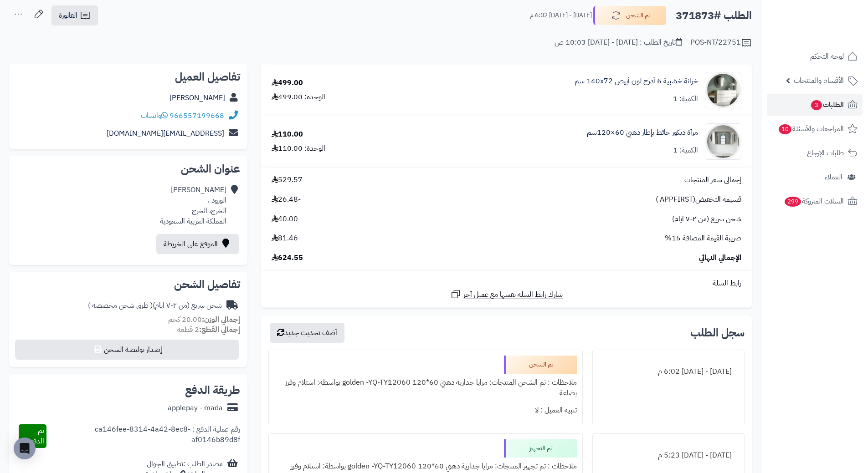  I want to click on small: 2 قطعة, so click(209, 330).